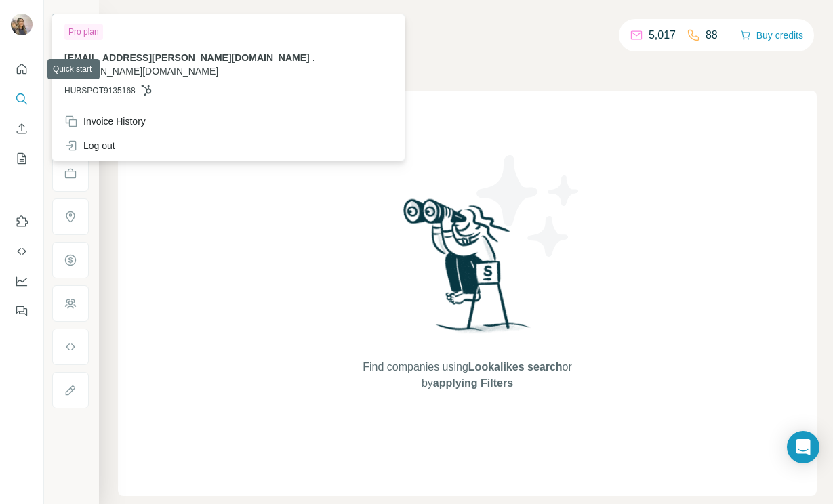 The width and height of the screenshot is (833, 504). Describe the element at coordinates (22, 129) in the screenshot. I see `button: Enrich CSV` at that location.